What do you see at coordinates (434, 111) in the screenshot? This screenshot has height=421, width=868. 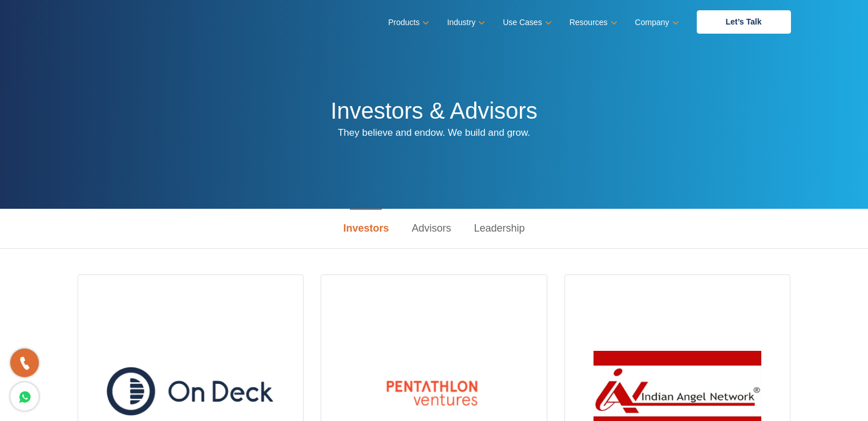 I see `h1: Investors & Advisors` at bounding box center [434, 111].